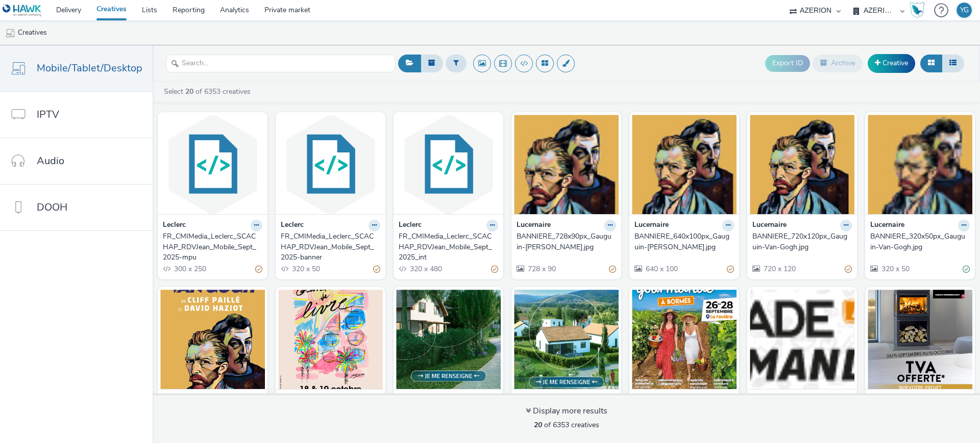 The width and height of the screenshot is (980, 443). I want to click on span: Mobile/Tablet/Desktop, so click(90, 68).